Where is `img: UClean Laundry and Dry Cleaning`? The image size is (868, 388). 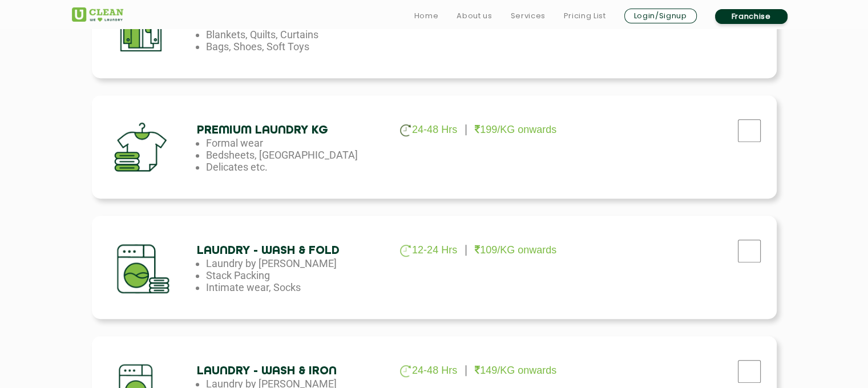
img: UClean Laundry and Dry Cleaning is located at coordinates (98, 14).